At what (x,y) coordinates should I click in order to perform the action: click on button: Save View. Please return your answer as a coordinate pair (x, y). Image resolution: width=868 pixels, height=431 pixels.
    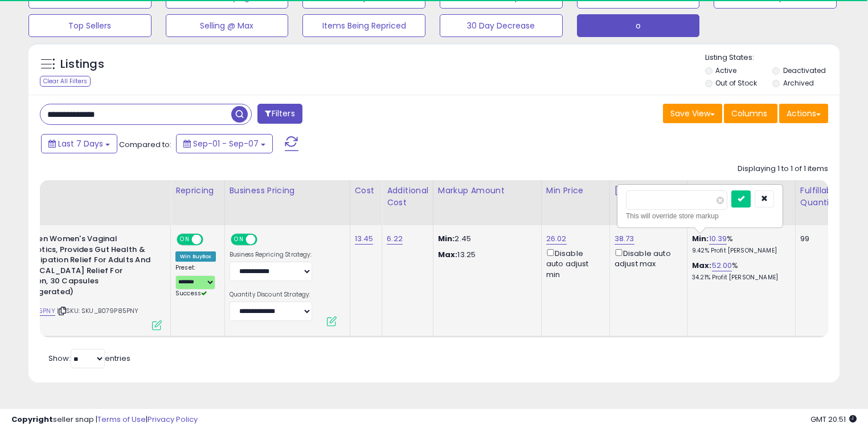
    Looking at the image, I should click on (693, 114).